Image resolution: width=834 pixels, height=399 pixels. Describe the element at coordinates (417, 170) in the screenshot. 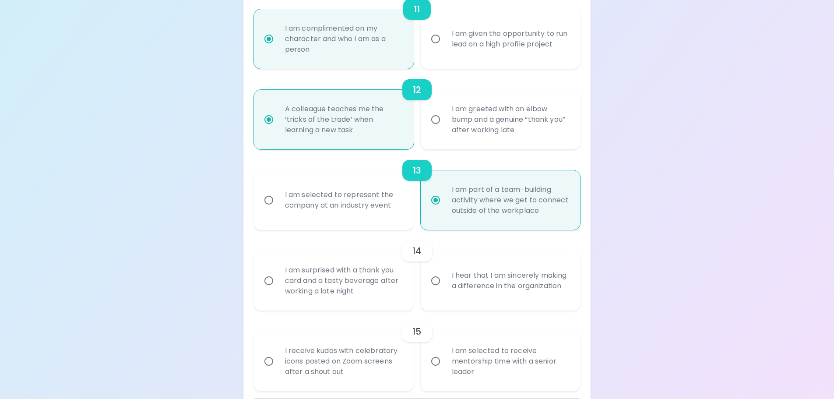

I see `h6: 13` at that location.